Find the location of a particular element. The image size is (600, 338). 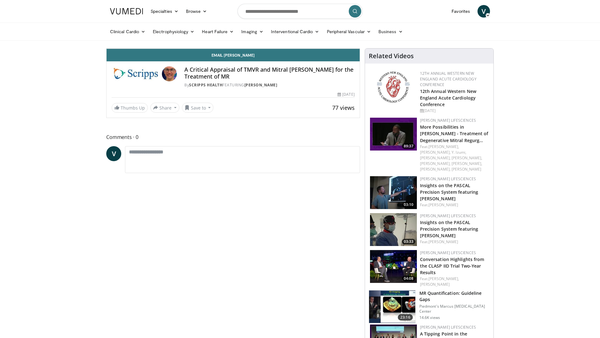

div: By FEATURING is located at coordinates (270, 85).